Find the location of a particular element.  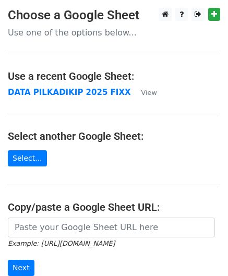

input: Next is located at coordinates (21, 268).